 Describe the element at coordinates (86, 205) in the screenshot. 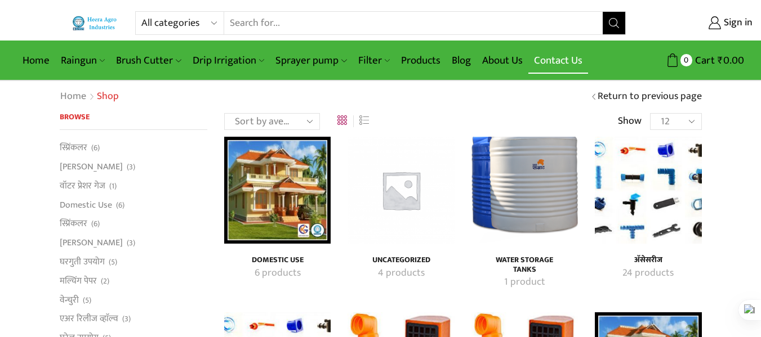

I see `a: Domestic Use` at that location.